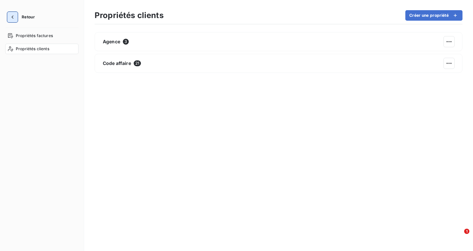 The width and height of the screenshot is (473, 251). Describe the element at coordinates (42, 49) in the screenshot. I see `a: Propriétés clients` at that location.